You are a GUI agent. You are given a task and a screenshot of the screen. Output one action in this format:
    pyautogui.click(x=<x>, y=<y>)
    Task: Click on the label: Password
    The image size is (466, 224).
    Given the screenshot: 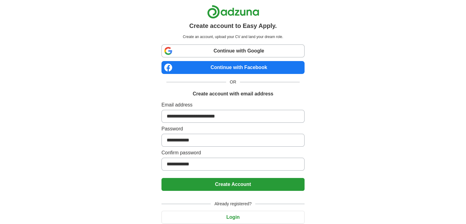 What is the action you would take?
    pyautogui.click(x=233, y=129)
    